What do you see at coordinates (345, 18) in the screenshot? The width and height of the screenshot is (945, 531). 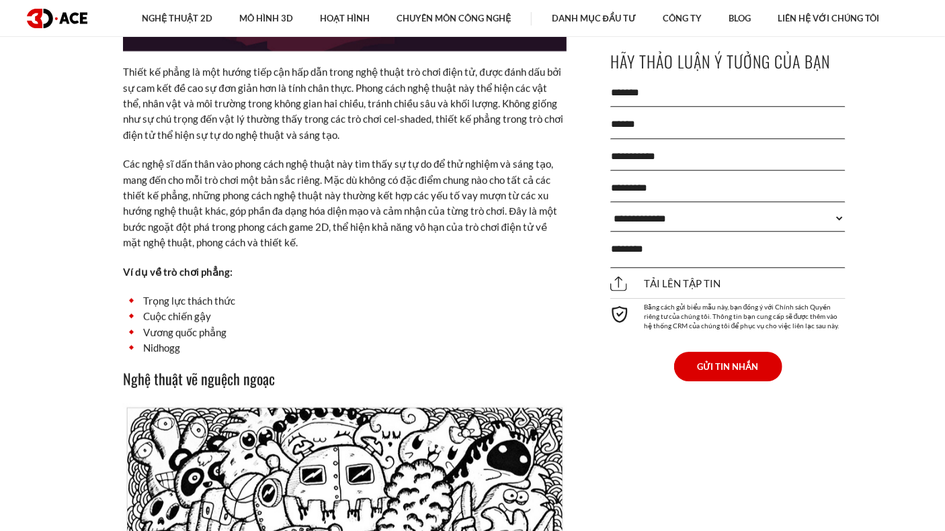 I see `font: Hoạt hình` at bounding box center [345, 18].